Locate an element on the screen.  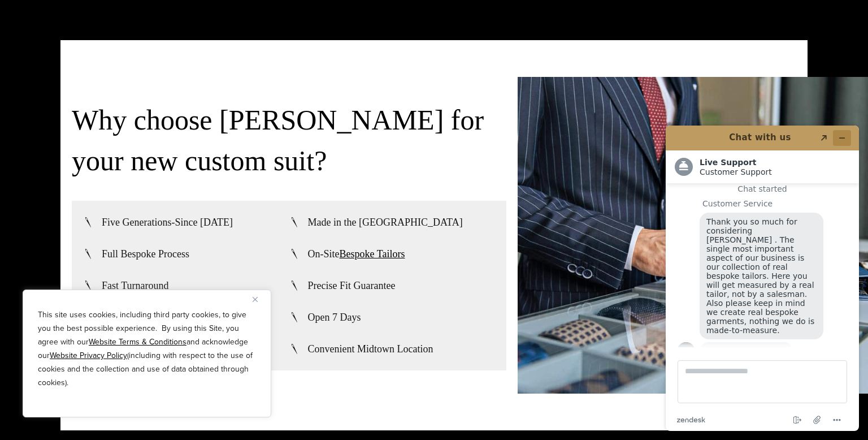
span: Chat is located at coordinates (36, 13).